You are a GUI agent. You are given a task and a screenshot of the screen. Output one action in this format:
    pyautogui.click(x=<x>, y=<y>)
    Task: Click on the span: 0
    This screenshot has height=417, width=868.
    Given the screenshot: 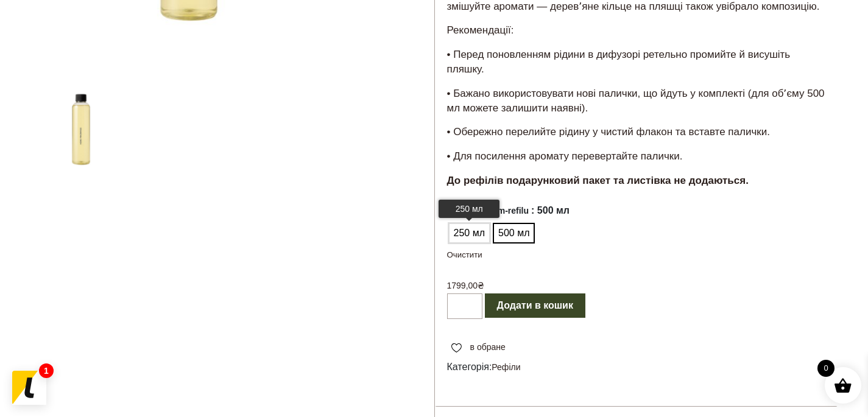 What is the action you would take?
    pyautogui.click(x=826, y=368)
    